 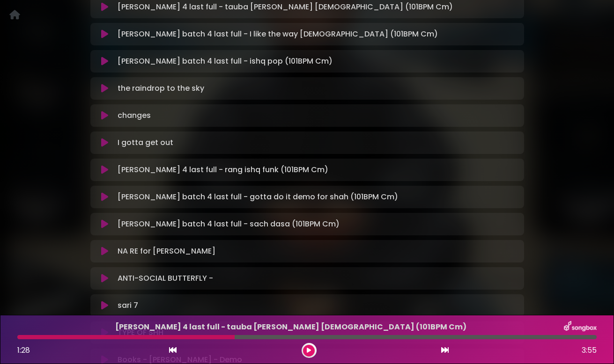 I want to click on span: 3:55, so click(x=589, y=351).